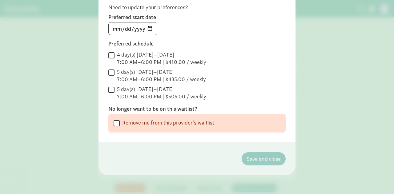 This screenshot has height=194, width=394. I want to click on span: Save and close, so click(264, 159).